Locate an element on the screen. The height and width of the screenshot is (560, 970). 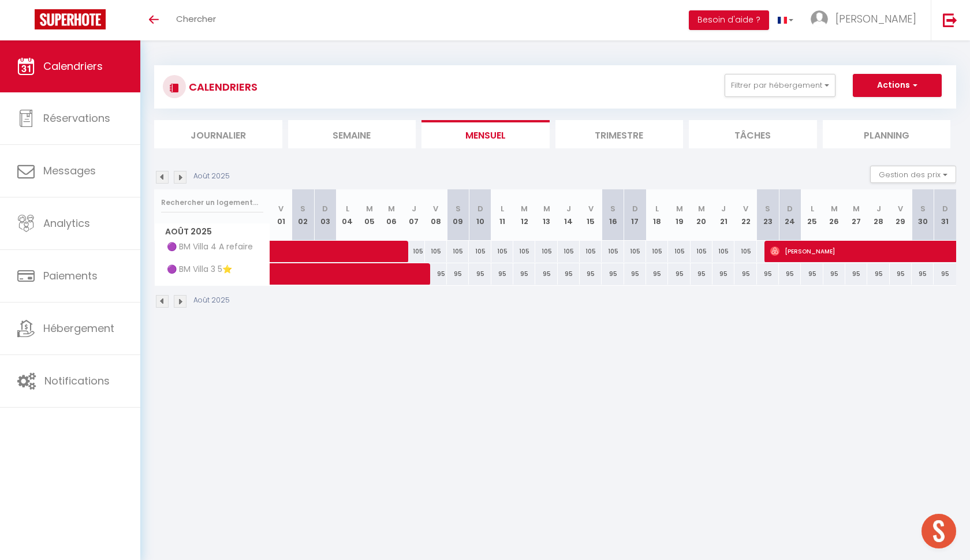
th: 19 is located at coordinates (679, 215).